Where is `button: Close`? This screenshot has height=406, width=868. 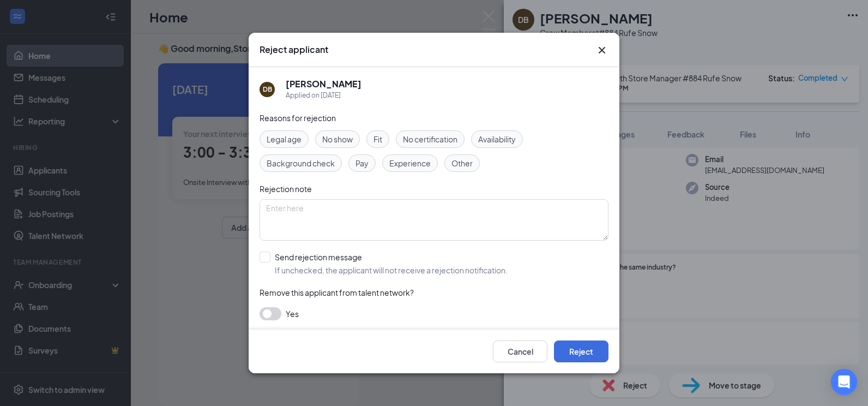 button: Close is located at coordinates (601, 50).